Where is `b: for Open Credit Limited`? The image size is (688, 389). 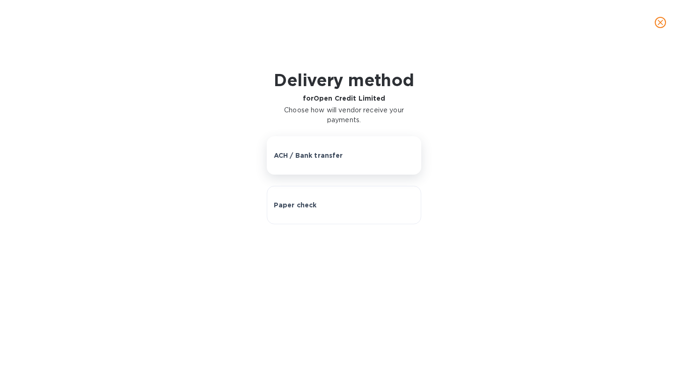 b: for Open Credit Limited is located at coordinates (344, 98).